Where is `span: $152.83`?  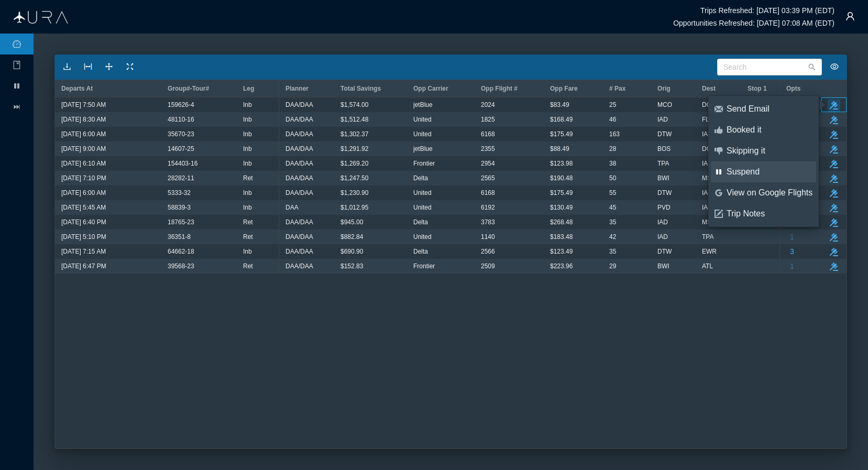 span: $152.83 is located at coordinates (352, 266).